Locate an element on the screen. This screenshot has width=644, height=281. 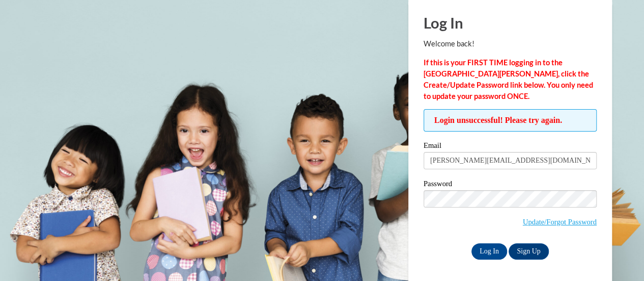
a: Update/Forgot Password is located at coordinates (559, 221).